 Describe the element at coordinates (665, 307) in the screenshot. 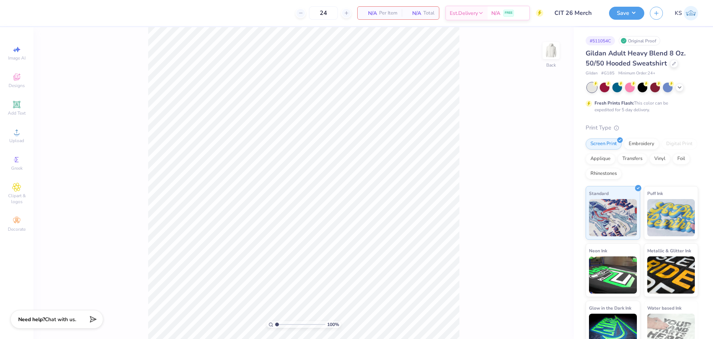

I see `span: Water based Ink` at that location.